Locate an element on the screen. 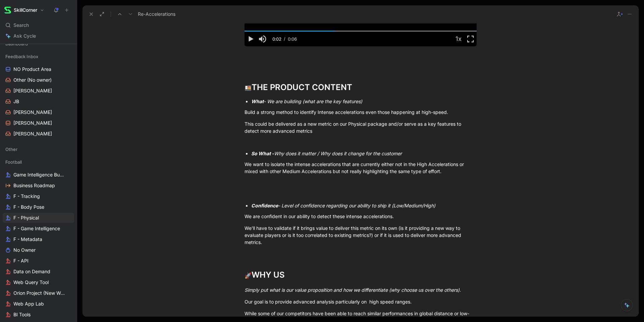 The image size is (644, 322). a: Game Intelligence Bugs is located at coordinates (38, 175).